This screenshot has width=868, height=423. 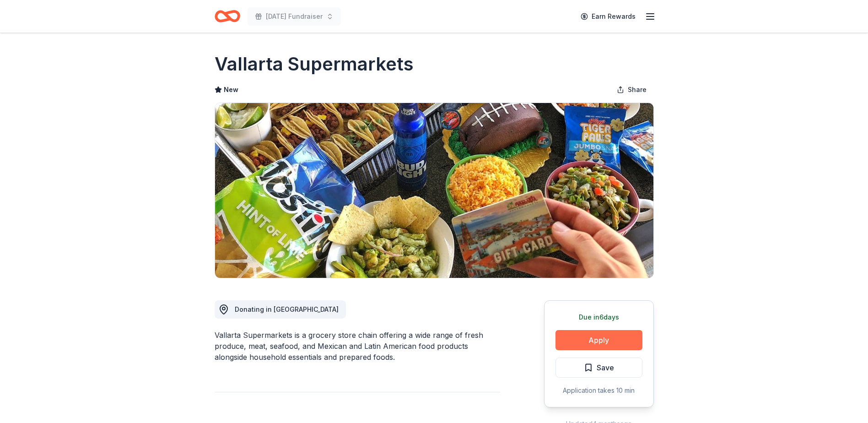 I want to click on h1: Vallarta Supermarkets, so click(x=314, y=64).